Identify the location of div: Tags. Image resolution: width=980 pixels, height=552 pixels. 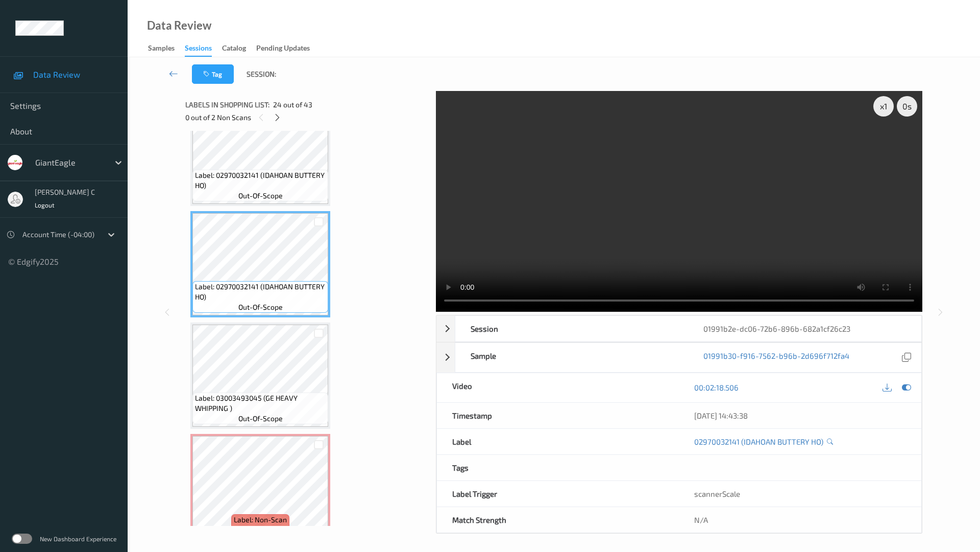
(558, 467).